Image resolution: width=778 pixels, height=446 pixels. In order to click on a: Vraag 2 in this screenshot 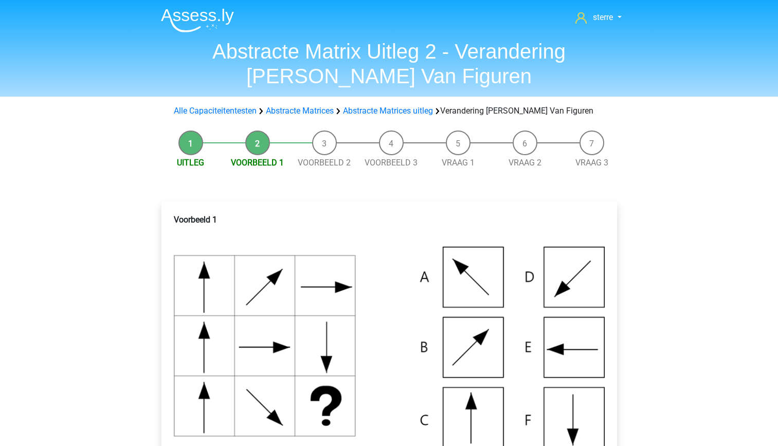, I will do `click(525, 162)`.